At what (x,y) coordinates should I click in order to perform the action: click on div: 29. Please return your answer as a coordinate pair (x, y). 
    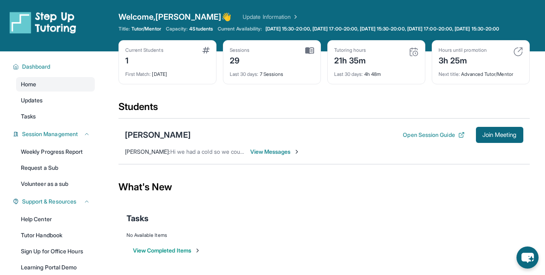
    Looking at the image, I should click on (240, 60).